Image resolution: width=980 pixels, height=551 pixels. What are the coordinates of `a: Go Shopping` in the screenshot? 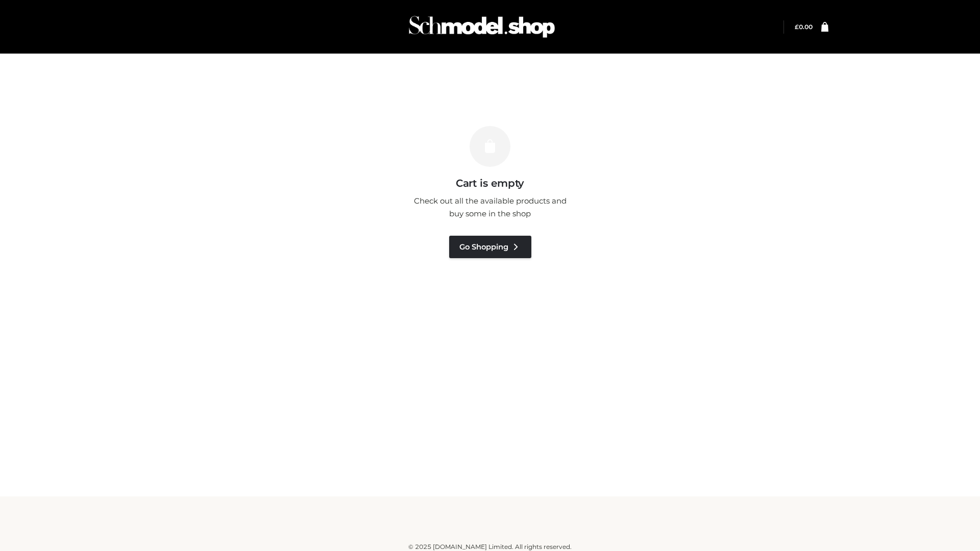 It's located at (490, 247).